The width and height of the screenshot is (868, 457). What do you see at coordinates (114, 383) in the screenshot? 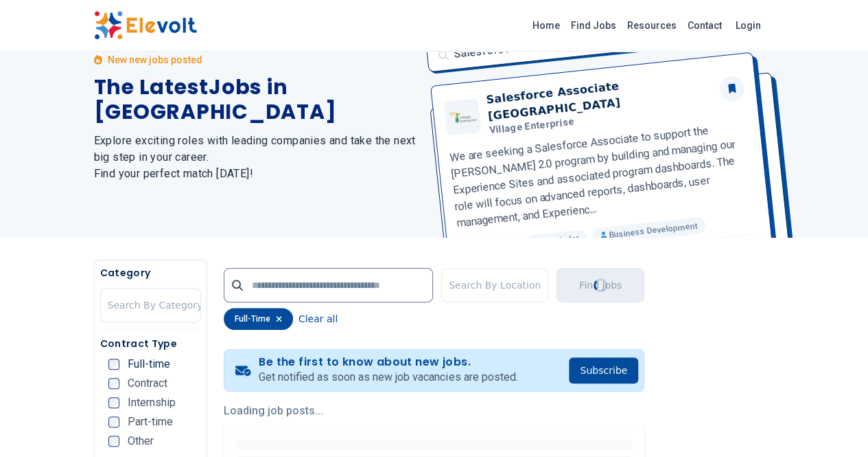
I see `input: Contract` at bounding box center [114, 383].